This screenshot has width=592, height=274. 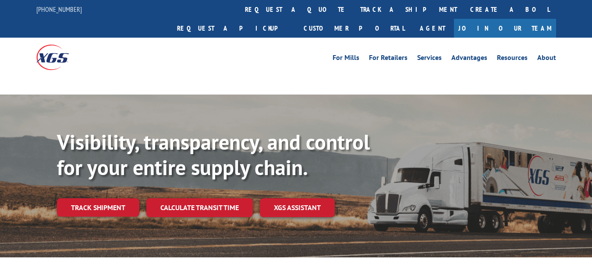 What do you see at coordinates (433, 28) in the screenshot?
I see `a: Agent` at bounding box center [433, 28].